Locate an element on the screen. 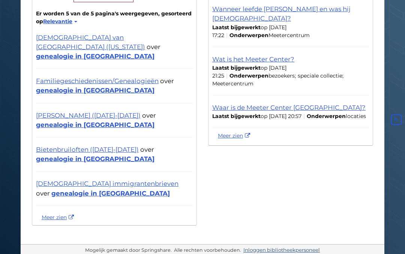  font: Mogelijk gemaakt door Springshare. is located at coordinates (128, 250).